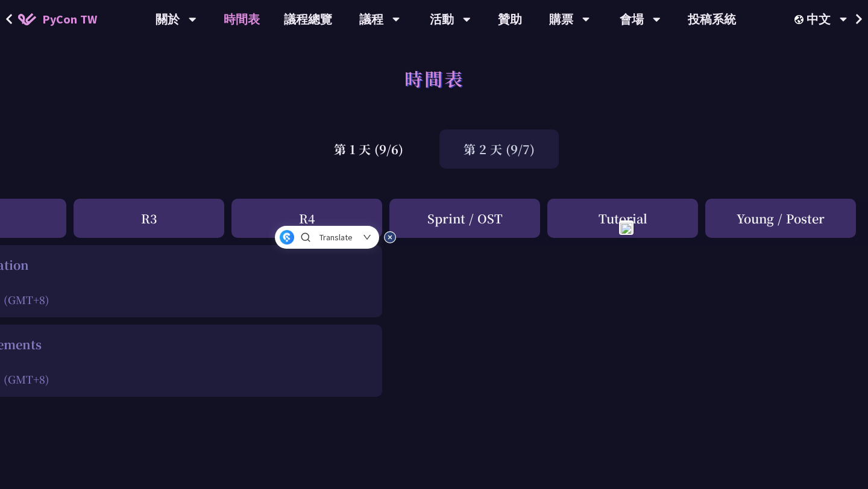  Describe the element at coordinates (307, 218) in the screenshot. I see `div: R4` at that location.